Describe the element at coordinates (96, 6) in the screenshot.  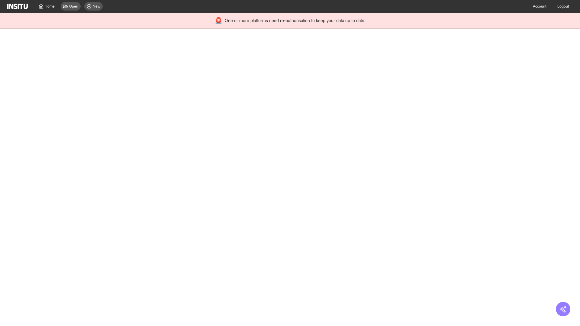
I see `span: New` at that location.